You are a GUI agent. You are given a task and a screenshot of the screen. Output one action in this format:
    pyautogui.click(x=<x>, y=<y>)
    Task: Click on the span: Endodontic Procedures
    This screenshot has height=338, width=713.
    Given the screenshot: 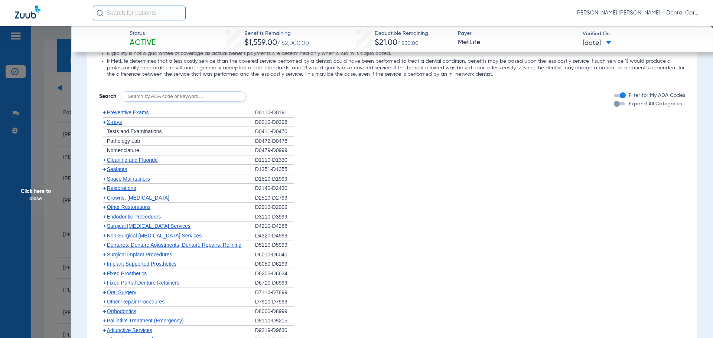 What is the action you would take?
    pyautogui.click(x=134, y=217)
    